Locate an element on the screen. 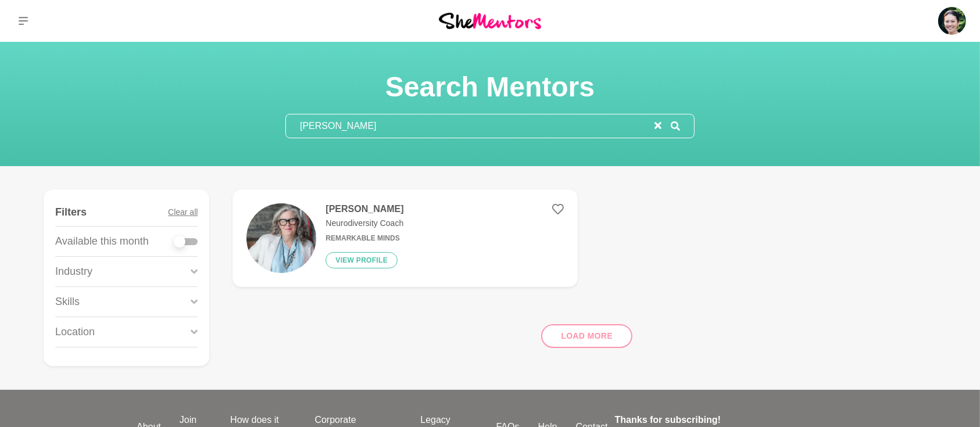 Image resolution: width=980 pixels, height=427 pixels. button: View profile is located at coordinates (362, 260).